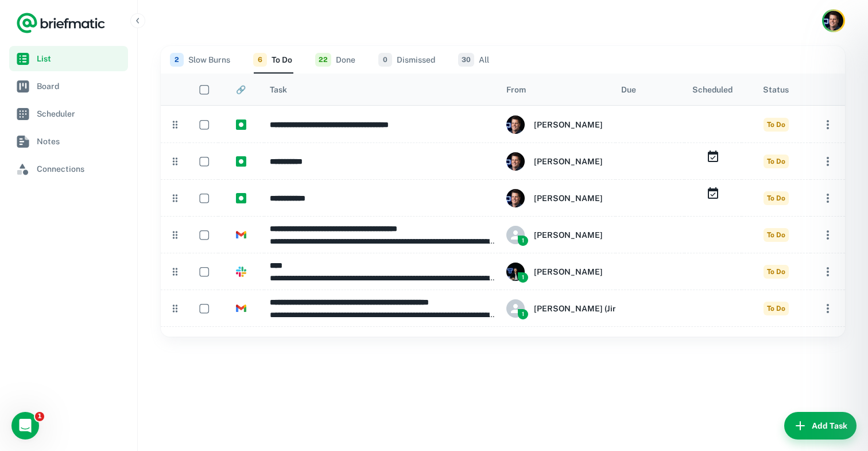 The image size is (868, 451). Describe the element at coordinates (40, 417) in the screenshot. I see `span: 1` at that location.